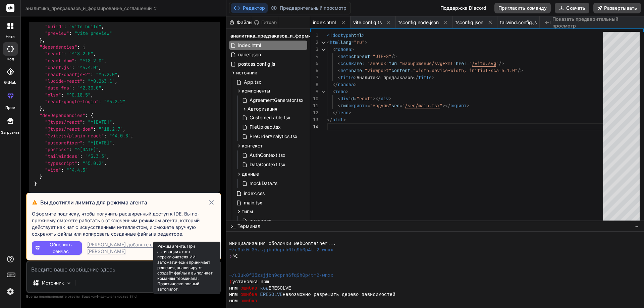 Image resolution: width=644 pixels, height=308 pixels. What do you see at coordinates (250, 282) in the screenshot?
I see `font: установка npm` at bounding box center [250, 282].